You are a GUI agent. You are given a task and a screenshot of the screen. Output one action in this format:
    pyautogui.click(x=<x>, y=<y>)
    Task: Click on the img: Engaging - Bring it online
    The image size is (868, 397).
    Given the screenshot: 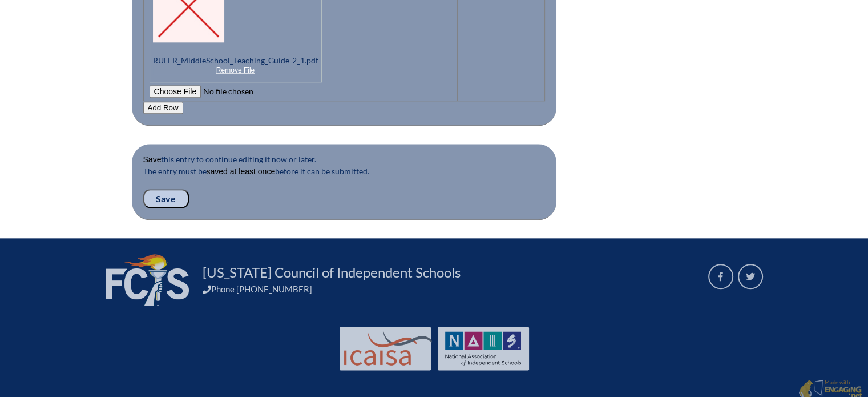 What is the action you would take?
    pyautogui.click(x=819, y=387)
    